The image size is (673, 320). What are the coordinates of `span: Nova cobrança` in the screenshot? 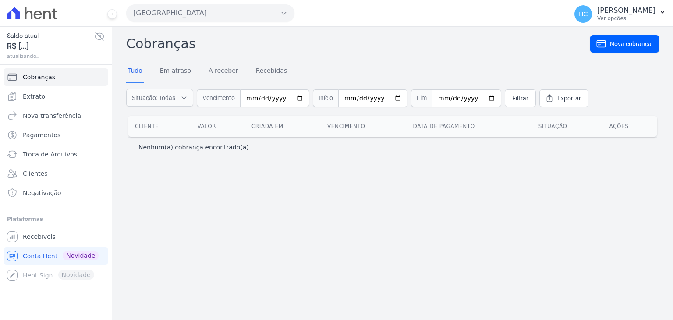 It's located at (631, 44).